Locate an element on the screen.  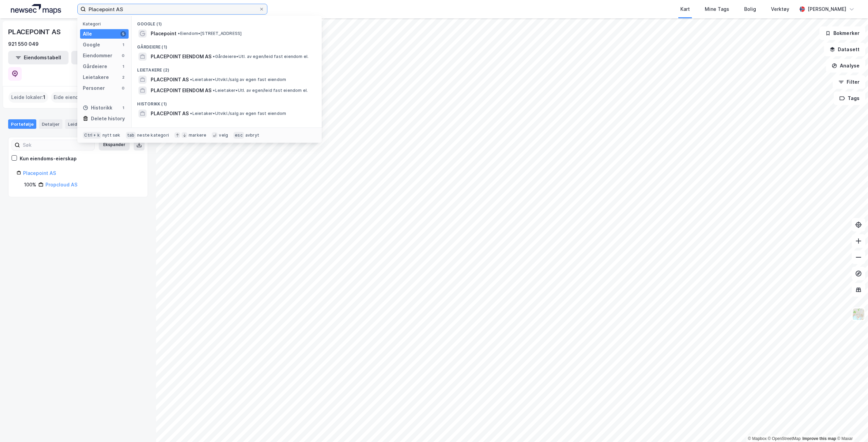
div: Verktøy is located at coordinates (780, 9).